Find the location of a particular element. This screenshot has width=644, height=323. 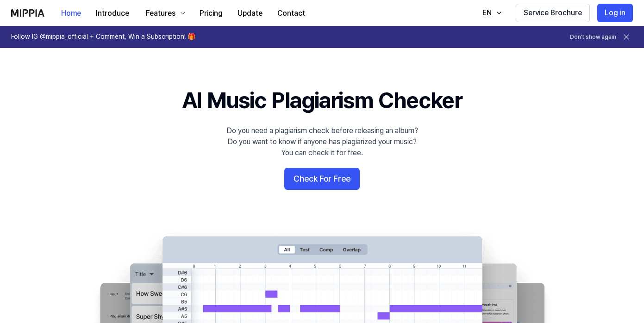

button: Home is located at coordinates (71, 14).